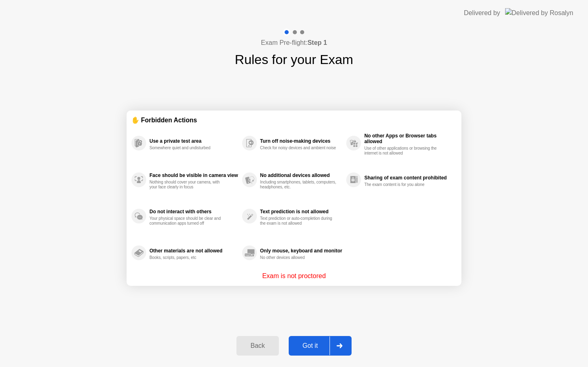 This screenshot has height=367, width=588. What do you see at coordinates (301, 251) in the screenshot?
I see `div: Only mouse, keyboard and monitor` at bounding box center [301, 251].